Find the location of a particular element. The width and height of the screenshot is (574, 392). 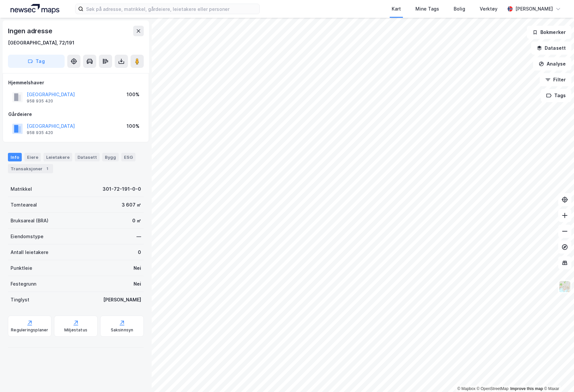

div: Matrikkel is located at coordinates (21, 189).